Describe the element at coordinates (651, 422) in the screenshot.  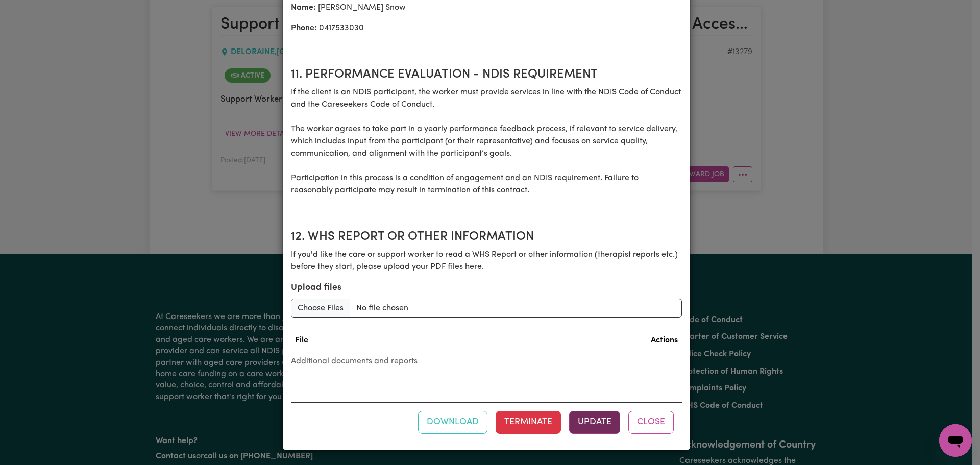
I see `button: Close` at that location.